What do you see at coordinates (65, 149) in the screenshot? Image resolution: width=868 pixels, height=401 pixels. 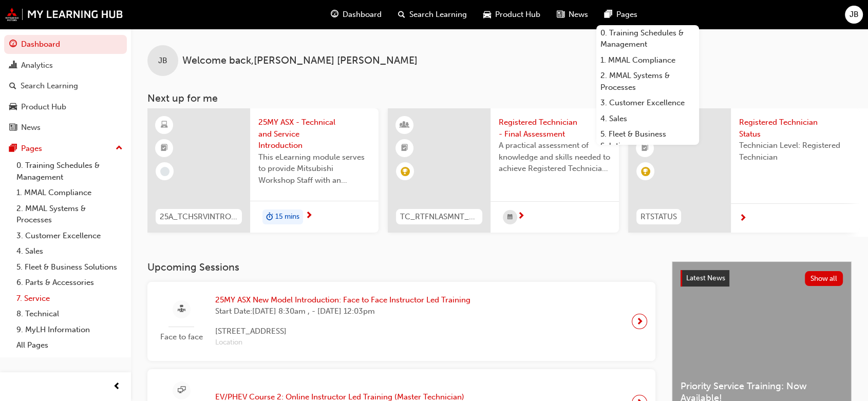 I see `button: Pages` at bounding box center [65, 149].